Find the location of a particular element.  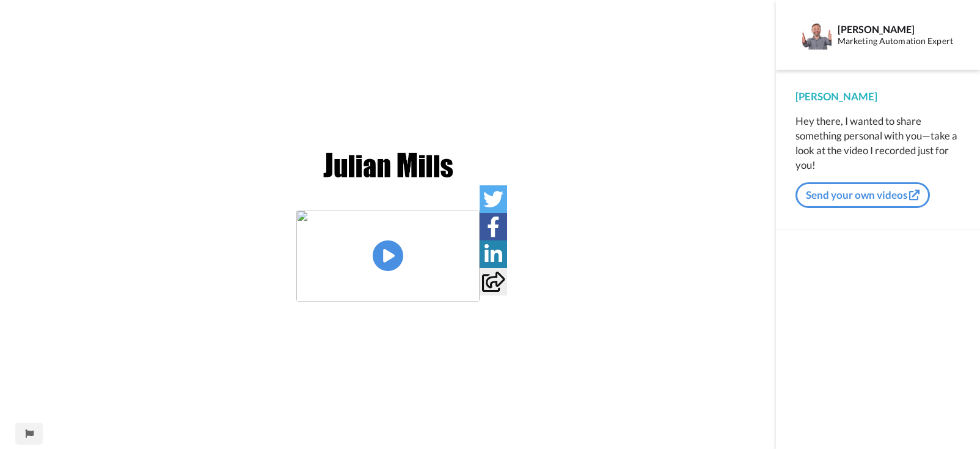

img: f8494b91-53e0-4db8-ac0e-ddbef9ae8874 is located at coordinates (388, 165).